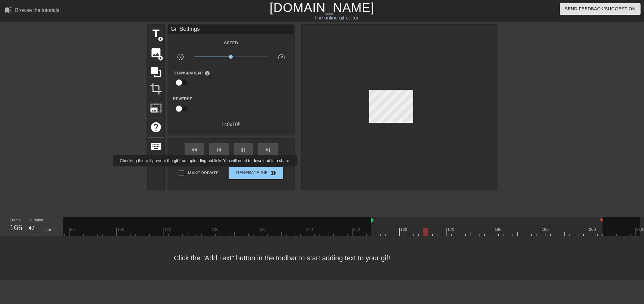  What do you see at coordinates (14, 228) in the screenshot?
I see `div: 165` at bounding box center [14, 228].